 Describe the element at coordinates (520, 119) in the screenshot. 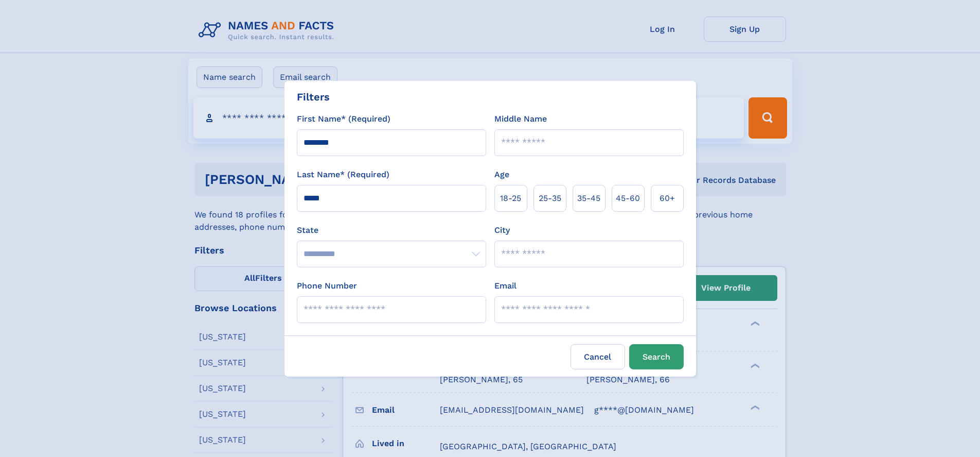

I see `label: Middle Name` at that location.